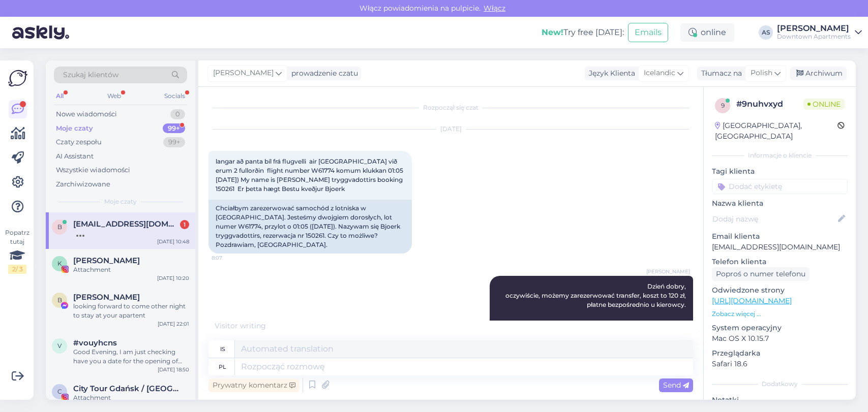 This screenshot has height=412, width=868. What do you see at coordinates (83, 185) in the screenshot?
I see `div: Zarchiwizowane` at bounding box center [83, 185].